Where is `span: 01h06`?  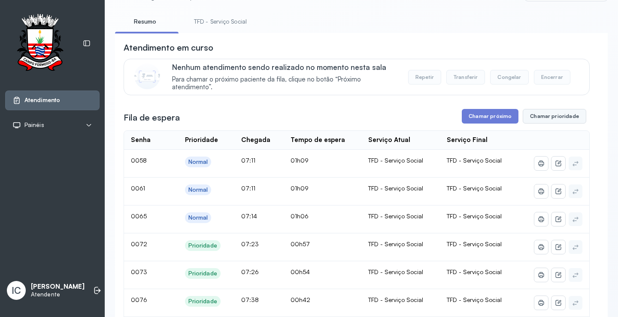
span: 01h06 is located at coordinates (299, 216).